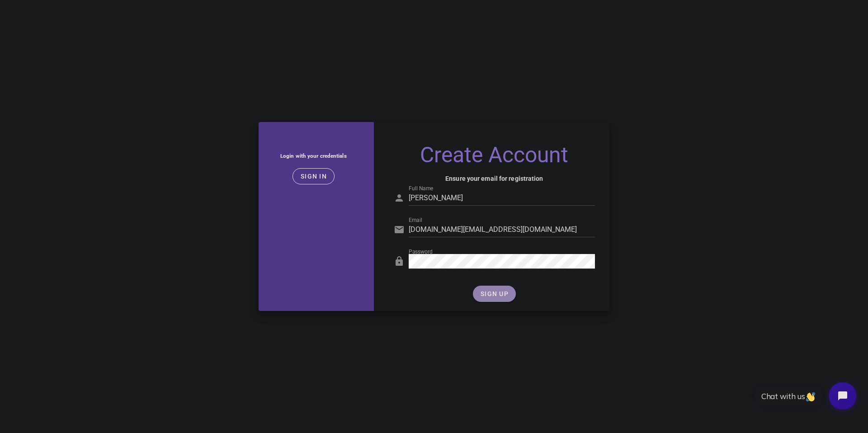 This screenshot has width=868, height=433. What do you see at coordinates (421, 188) in the screenshot?
I see `label: Full Name` at bounding box center [421, 188].